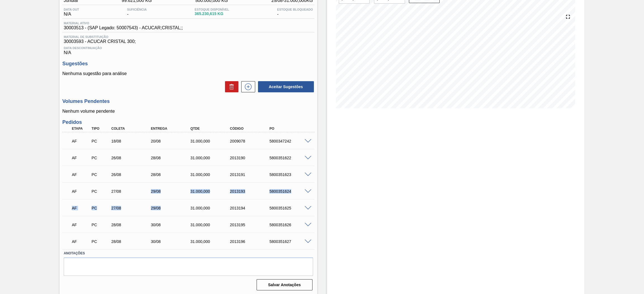 This screenshot has width=644, height=294. Describe the element at coordinates (211, 14) in the screenshot. I see `span: 365.230,615 KG` at that location.